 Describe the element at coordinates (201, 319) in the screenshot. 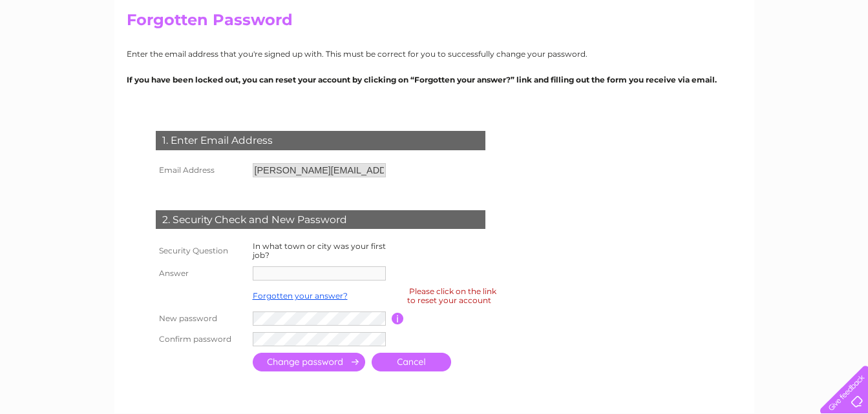

I see `th: New password` at that location.